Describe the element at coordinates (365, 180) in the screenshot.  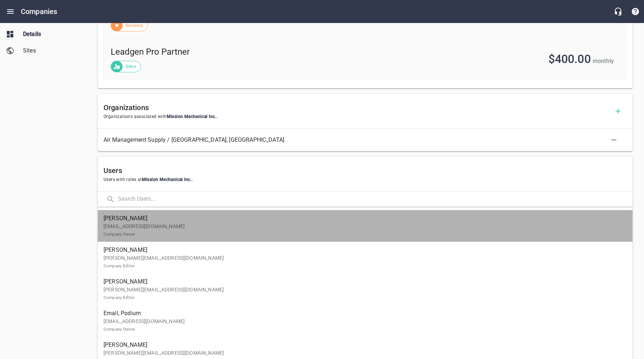
I see `span: Users with roles at` at that location.